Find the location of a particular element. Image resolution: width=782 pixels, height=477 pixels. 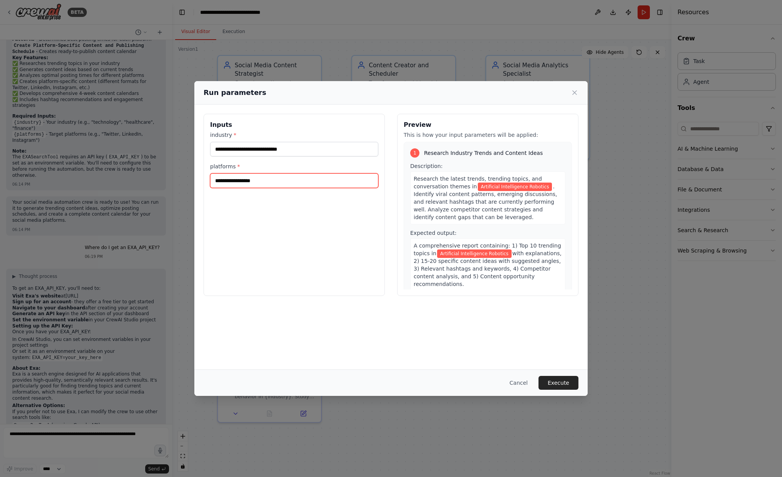

p: This is how your input parameters will be applied: is located at coordinates (488, 135).